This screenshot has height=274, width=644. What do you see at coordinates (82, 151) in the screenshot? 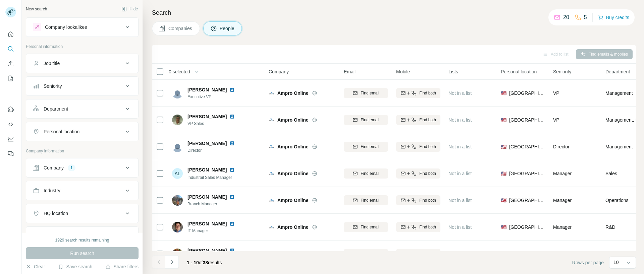
I see `p: Company information` at bounding box center [82, 151].